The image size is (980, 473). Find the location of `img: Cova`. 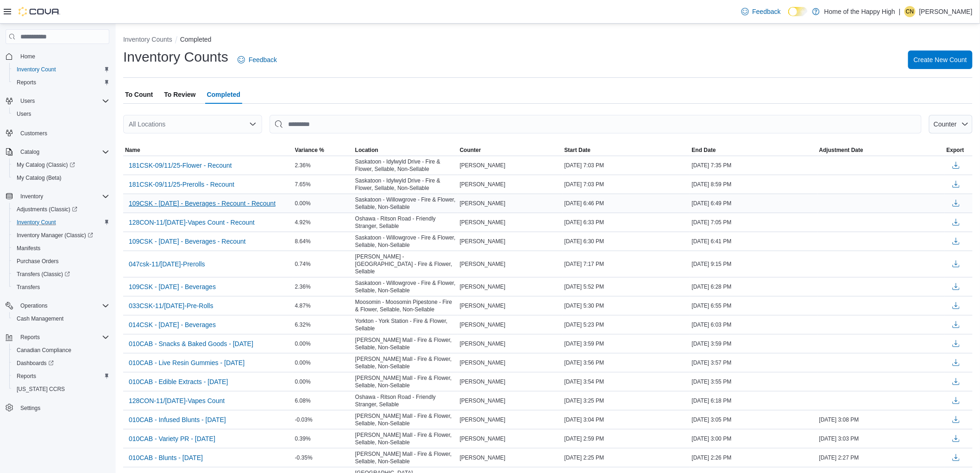

img: Cova is located at coordinates (39, 11).